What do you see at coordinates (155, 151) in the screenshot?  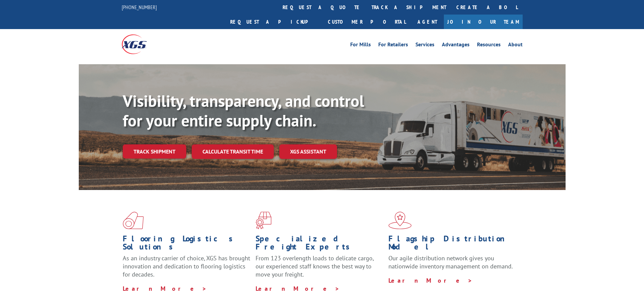 I see `a: Track shipment` at bounding box center [155, 151].